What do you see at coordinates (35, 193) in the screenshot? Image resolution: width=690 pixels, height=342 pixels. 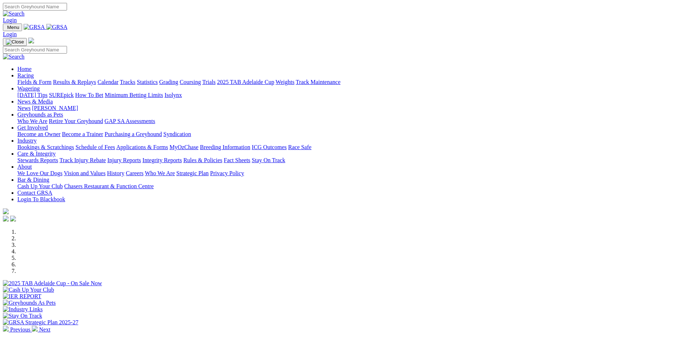 I see `a: Contact GRSA` at bounding box center [35, 193].